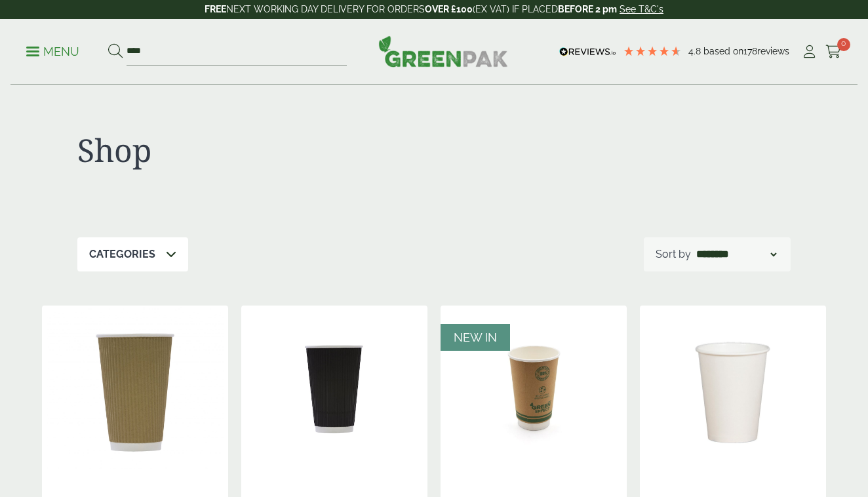 The height and width of the screenshot is (497, 868). Describe the element at coordinates (673, 254) in the screenshot. I see `p: Sort by` at that location.